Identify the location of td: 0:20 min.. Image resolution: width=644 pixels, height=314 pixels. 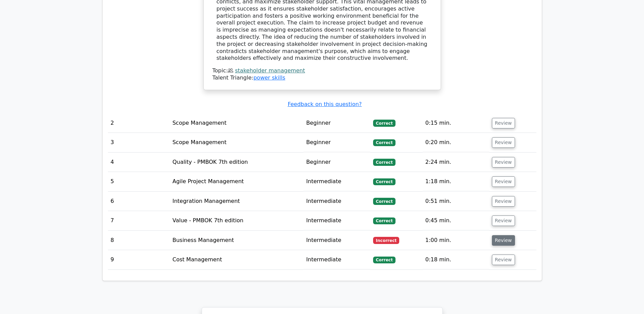
(456, 142).